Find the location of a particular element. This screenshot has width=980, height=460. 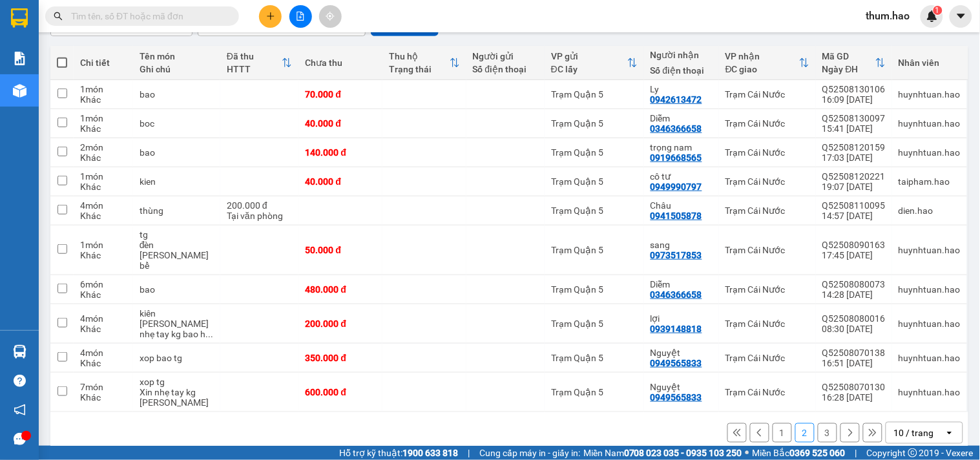

div: Xin nhẹ tay kg bao hu hong is located at coordinates (176, 397).